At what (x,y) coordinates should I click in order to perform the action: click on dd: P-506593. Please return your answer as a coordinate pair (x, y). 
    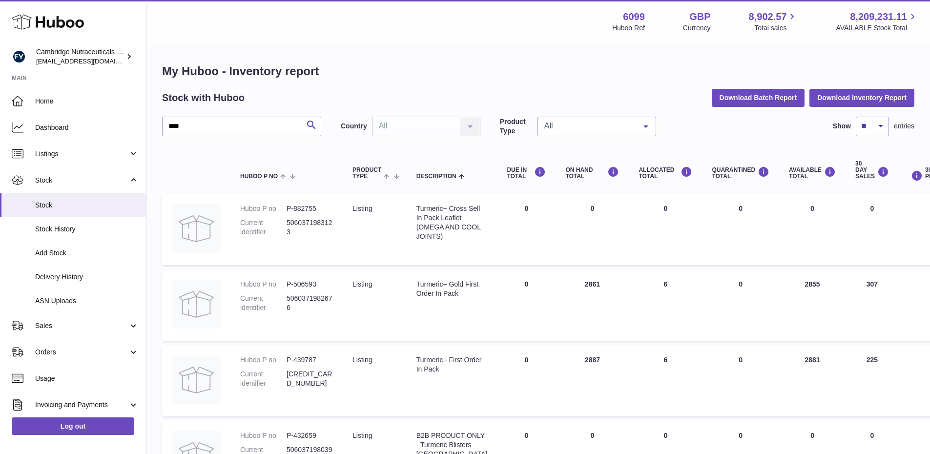
    Looking at the image, I should click on (310, 284).